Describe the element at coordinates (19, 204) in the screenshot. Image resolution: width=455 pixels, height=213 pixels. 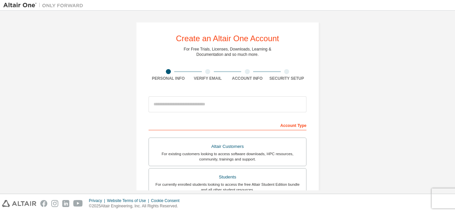
I see `img: altair_logo.svg` at that location.